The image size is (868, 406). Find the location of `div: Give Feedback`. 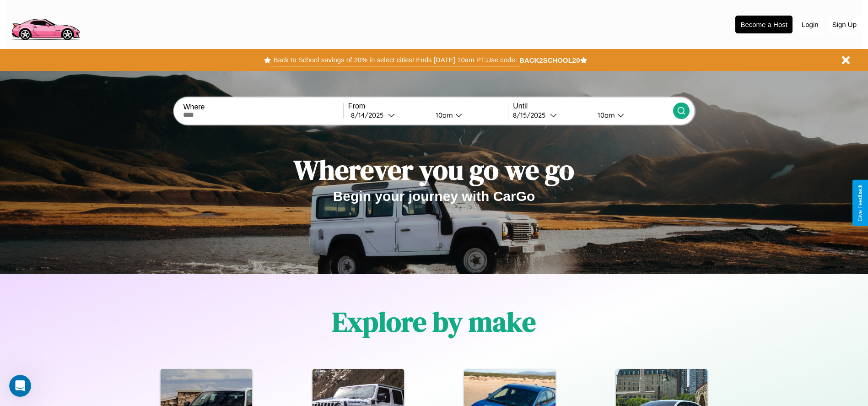

div: Give Feedback is located at coordinates (860, 203).